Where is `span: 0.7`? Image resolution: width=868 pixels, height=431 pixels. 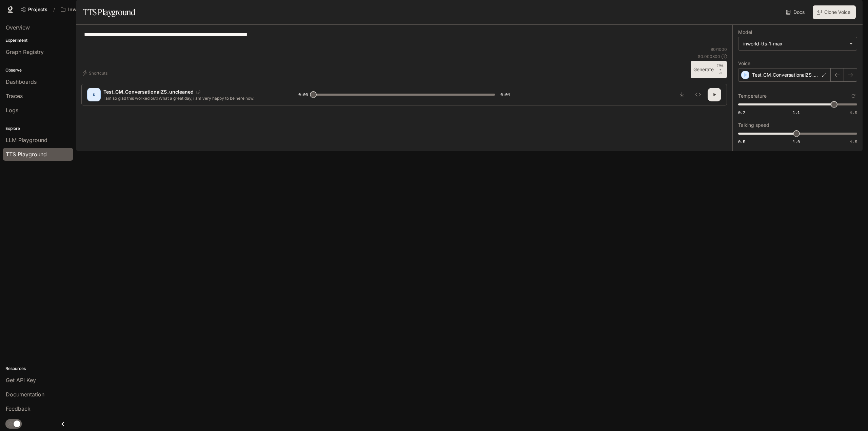
span: 0.7 is located at coordinates (742, 112).